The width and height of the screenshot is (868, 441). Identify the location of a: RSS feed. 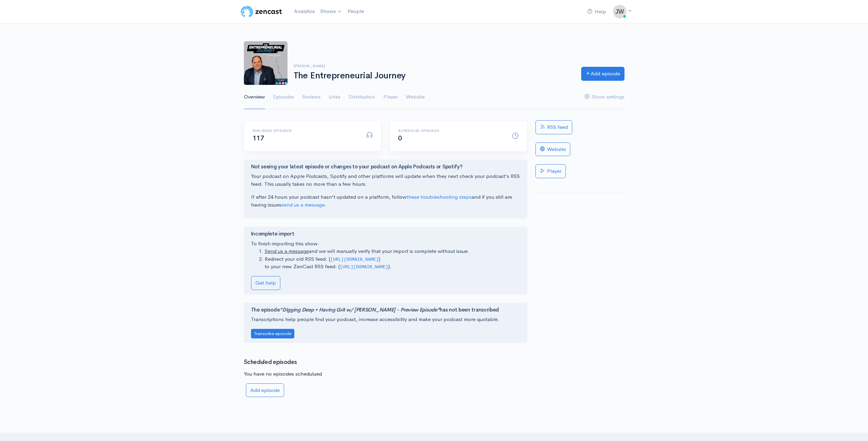
(554, 127).